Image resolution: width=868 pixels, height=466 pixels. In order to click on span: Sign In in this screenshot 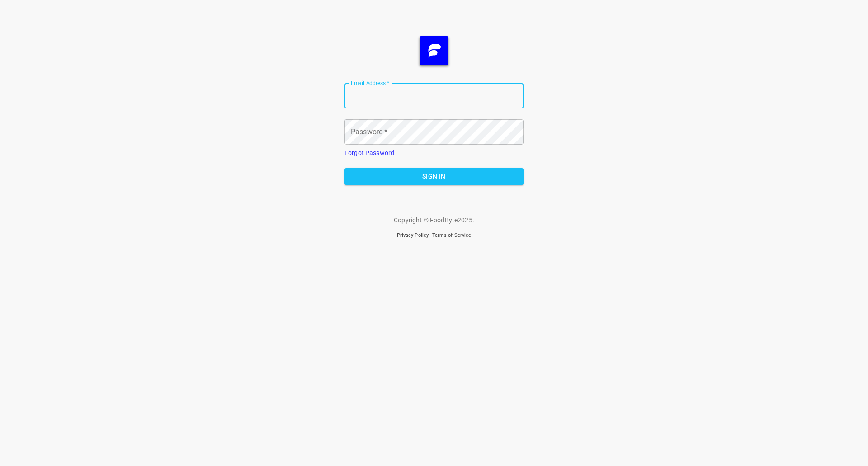, I will do `click(434, 176)`.